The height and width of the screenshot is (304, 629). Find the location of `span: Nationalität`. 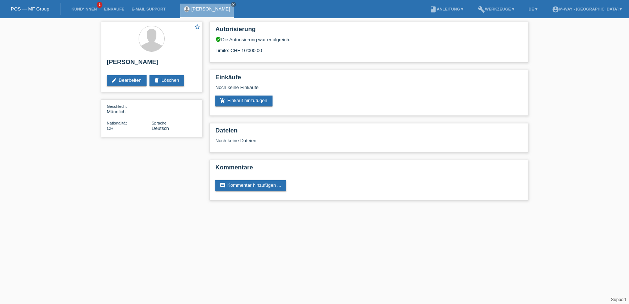

span: Nationalität is located at coordinates (117, 123).